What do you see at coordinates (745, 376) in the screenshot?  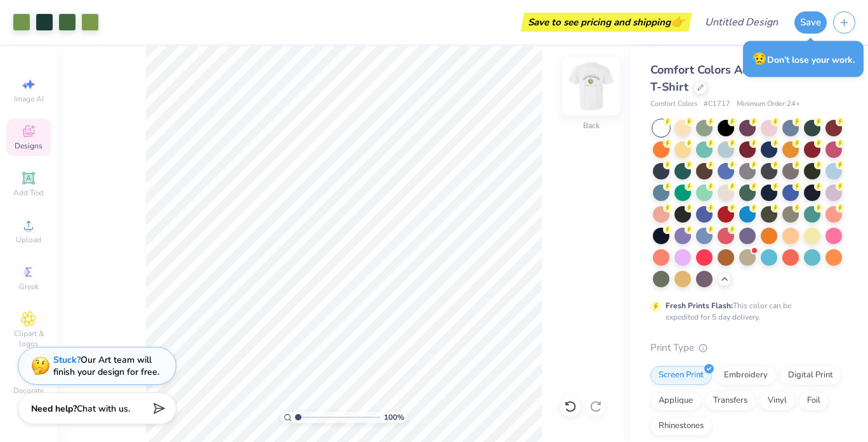 I see `div: Embroidery` at bounding box center [745, 376].